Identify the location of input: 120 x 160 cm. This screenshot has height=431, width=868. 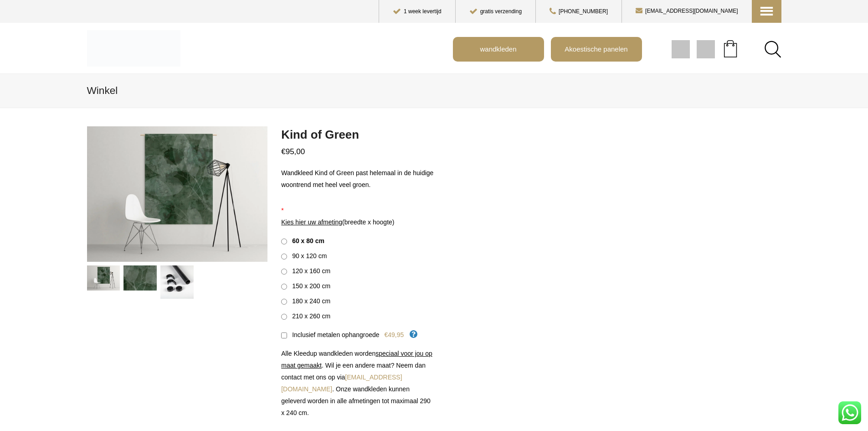
(284, 271).